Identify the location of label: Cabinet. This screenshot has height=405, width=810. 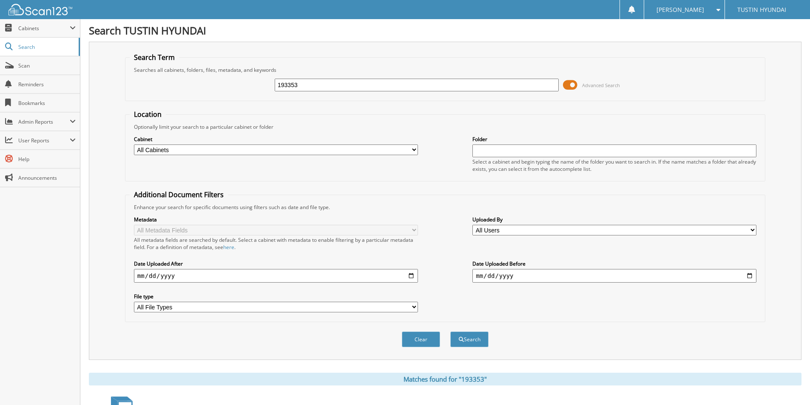
(276, 139).